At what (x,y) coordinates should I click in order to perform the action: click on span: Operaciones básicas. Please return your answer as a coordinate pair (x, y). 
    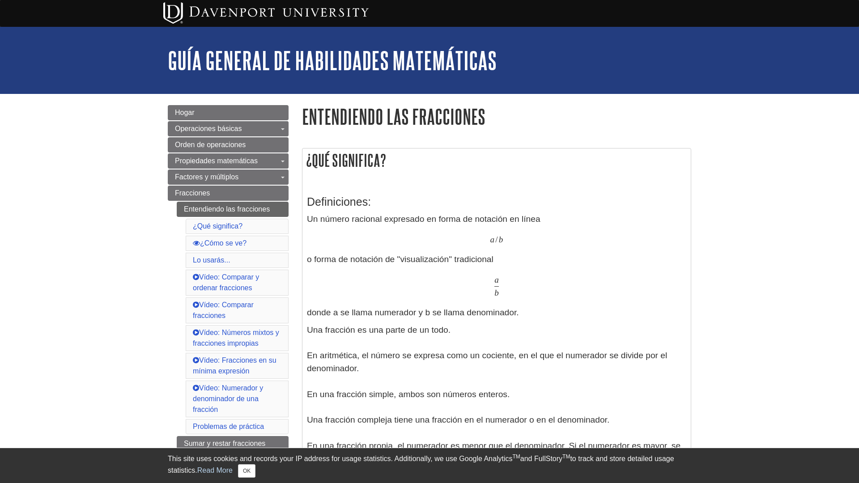
    Looking at the image, I should click on (208, 128).